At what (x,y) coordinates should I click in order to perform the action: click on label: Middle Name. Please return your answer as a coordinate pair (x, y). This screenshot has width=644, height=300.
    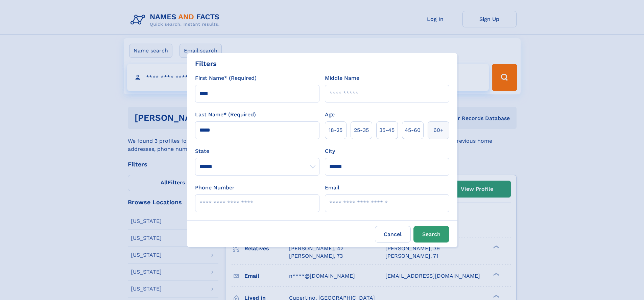
    Looking at the image, I should click on (342, 78).